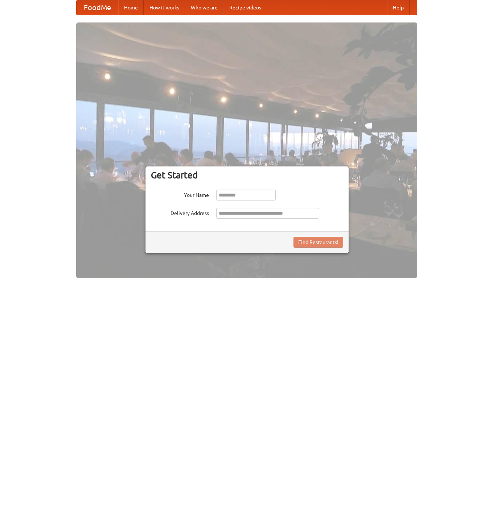 The image size is (493, 513). Describe the element at coordinates (247, 175) in the screenshot. I see `h3: Get Started` at that location.